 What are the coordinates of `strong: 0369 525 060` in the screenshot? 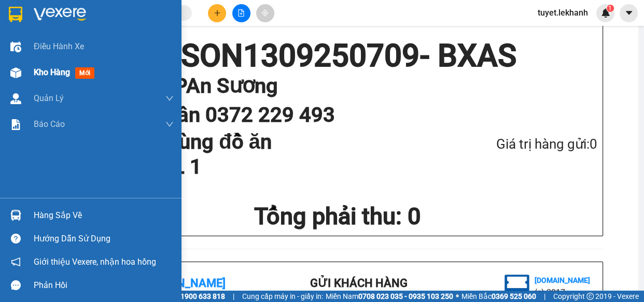 It's located at (514, 297).